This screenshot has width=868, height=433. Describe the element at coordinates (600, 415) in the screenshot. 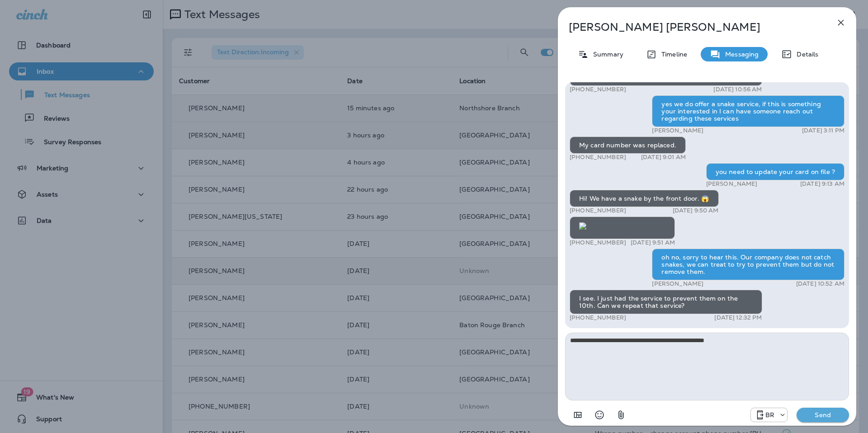

I see `button: Select an emoji` at that location.